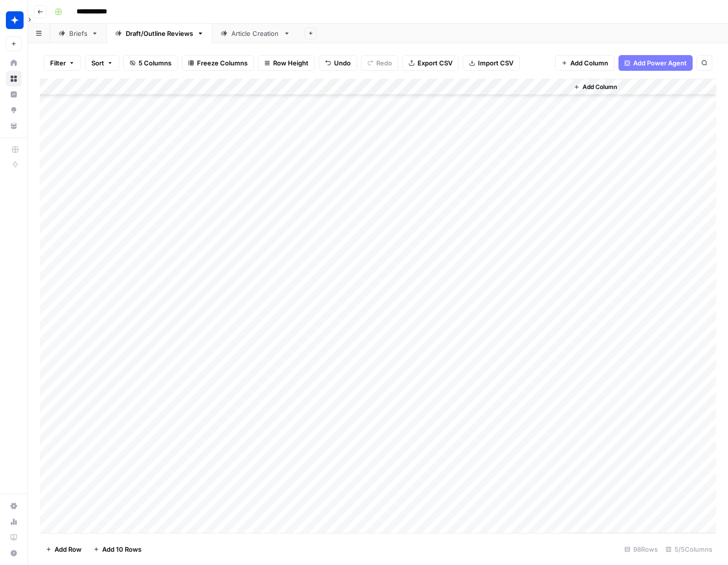 This screenshot has height=565, width=728. I want to click on span: Add Row, so click(68, 549).